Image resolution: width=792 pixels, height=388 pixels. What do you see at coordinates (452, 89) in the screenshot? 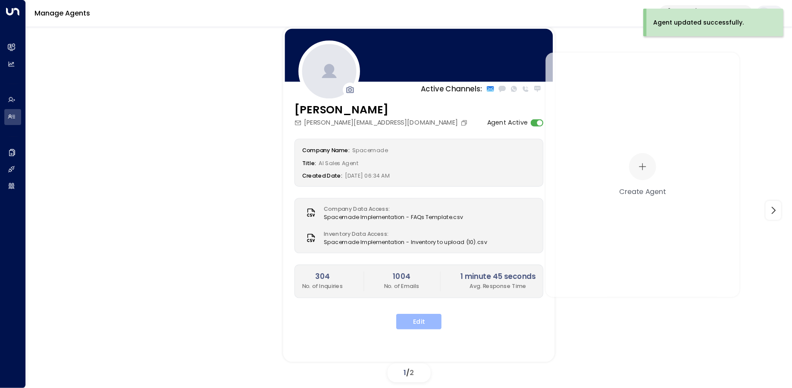
I see `p: Active Channels:` at bounding box center [452, 89].